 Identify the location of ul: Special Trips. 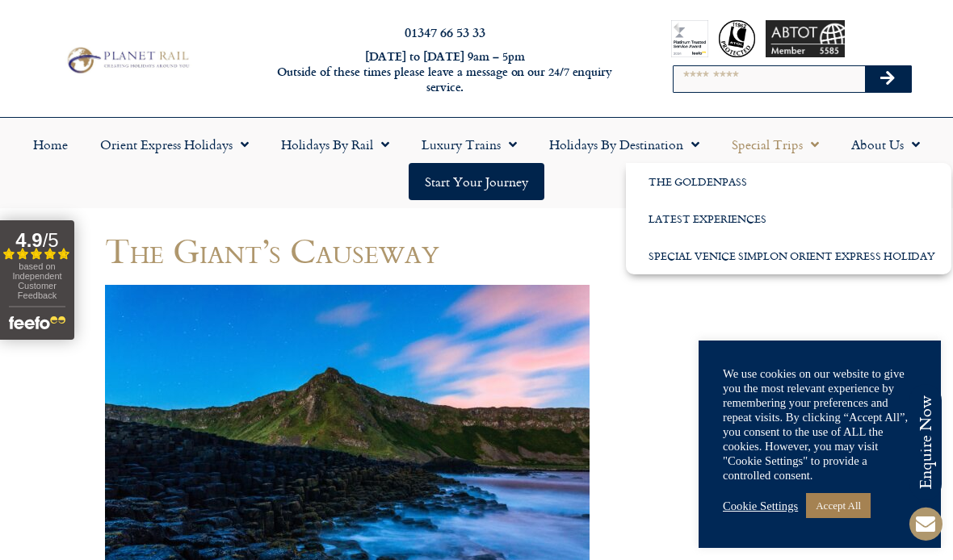
(788, 219).